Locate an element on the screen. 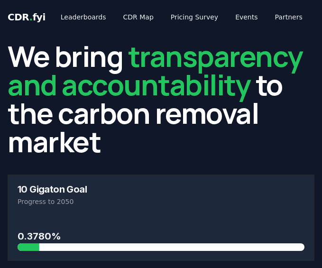 The height and width of the screenshot is (268, 322). a: Partners is located at coordinates (289, 17).